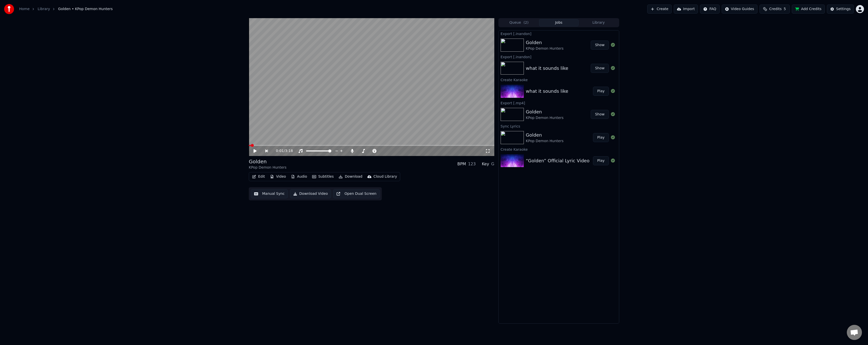 Image resolution: width=868 pixels, height=345 pixels. Describe the element at coordinates (775, 9) in the screenshot. I see `span: Credits` at that location.